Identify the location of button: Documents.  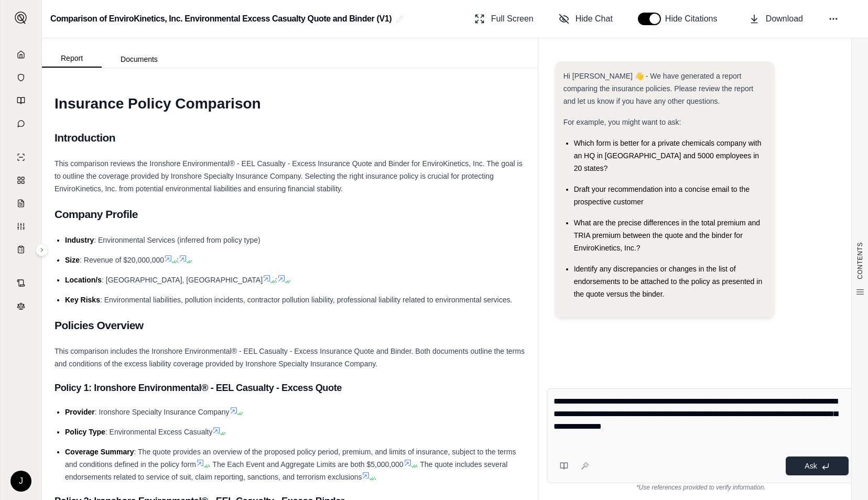
(139, 59).